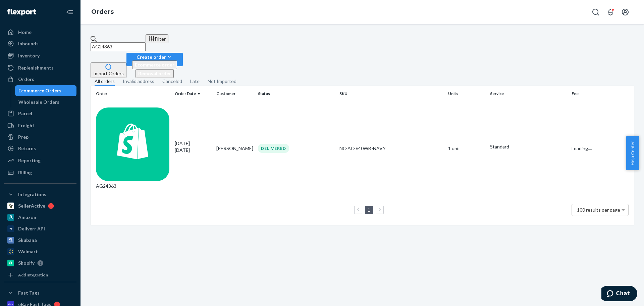 Image resolution: width=644 pixels, height=306 pixels. Describe the element at coordinates (36, 67) in the screenshot. I see `div: Replenishments` at that location.